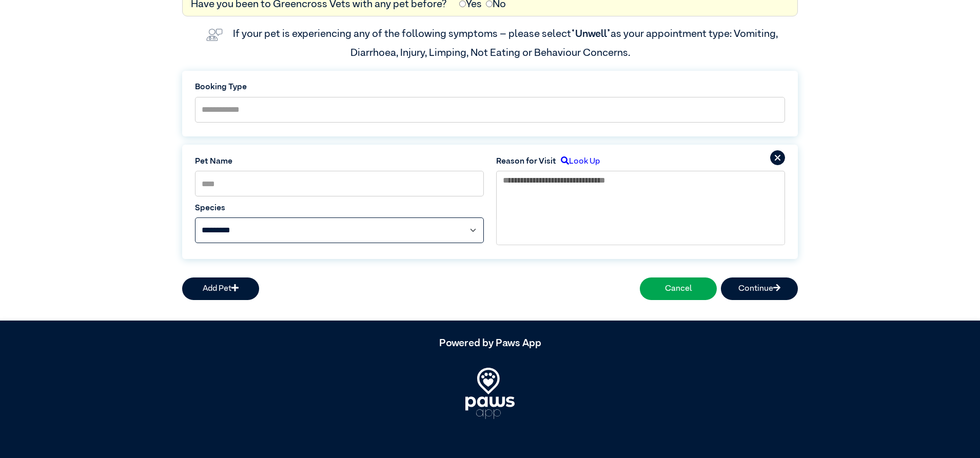  What do you see at coordinates (215, 35) in the screenshot?
I see `img: vet` at bounding box center [215, 35].